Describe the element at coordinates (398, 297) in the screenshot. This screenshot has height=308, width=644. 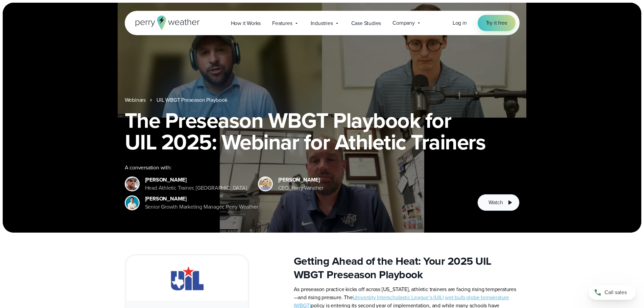
I see `a: University Interscholastic League’s (UIL)` at that location.